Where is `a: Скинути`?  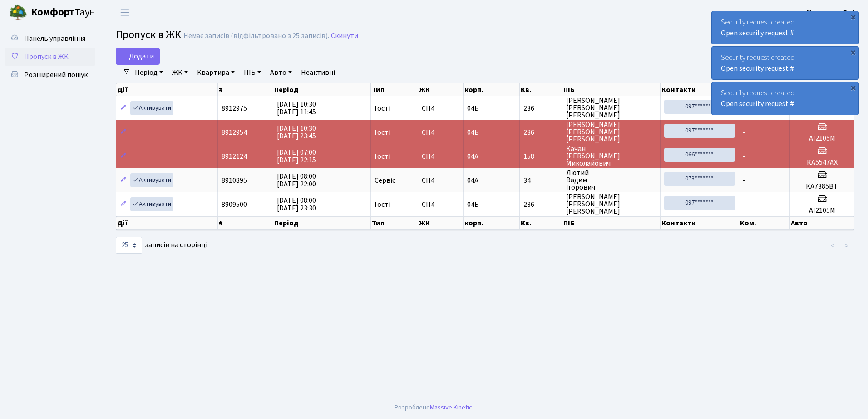 a: Скинути is located at coordinates (345, 36).